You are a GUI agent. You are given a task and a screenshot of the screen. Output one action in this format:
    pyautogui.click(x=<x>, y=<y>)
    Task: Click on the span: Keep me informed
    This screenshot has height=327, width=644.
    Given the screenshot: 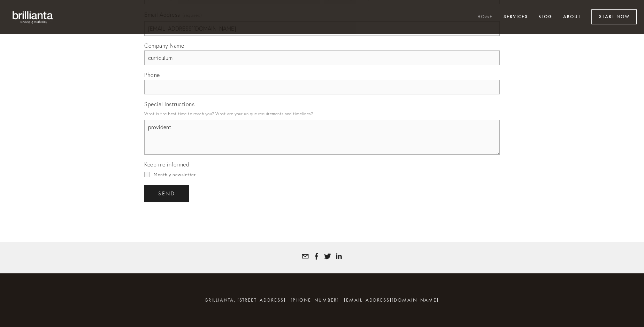 What is the action you would take?
    pyautogui.click(x=167, y=164)
    